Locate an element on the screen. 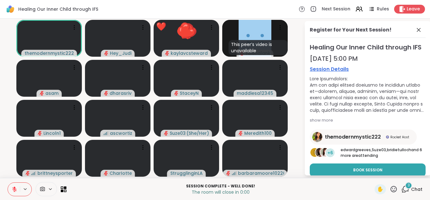 The width and height of the screenshot is (430, 200). span: Suze03 , is located at coordinates (379, 150).